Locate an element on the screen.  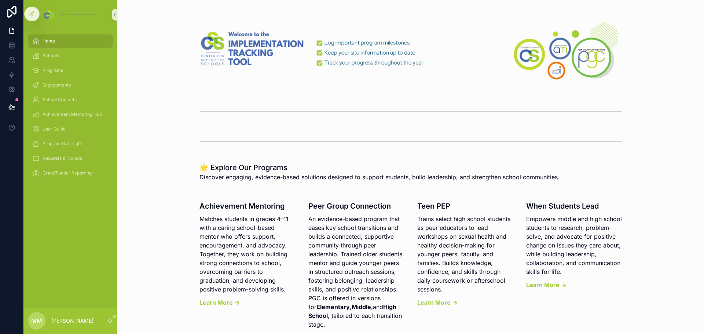
a: Programs is located at coordinates (70, 70).